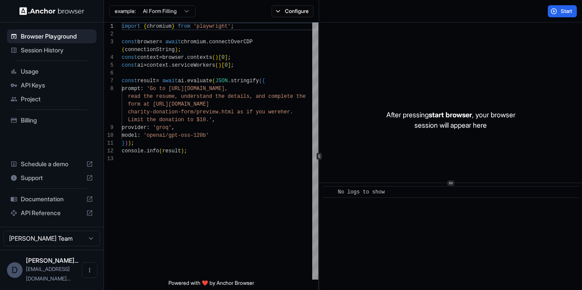 The width and height of the screenshot is (582, 290). Describe the element at coordinates (109, 159) in the screenshot. I see `div: 13` at that location.